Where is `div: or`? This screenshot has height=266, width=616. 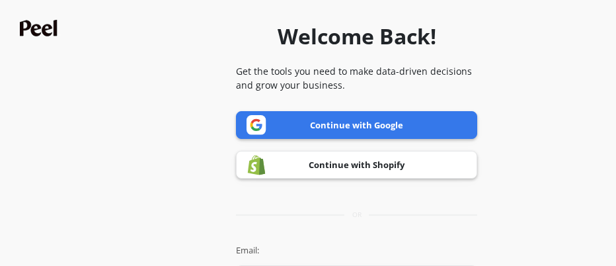 div: or is located at coordinates (356, 214).